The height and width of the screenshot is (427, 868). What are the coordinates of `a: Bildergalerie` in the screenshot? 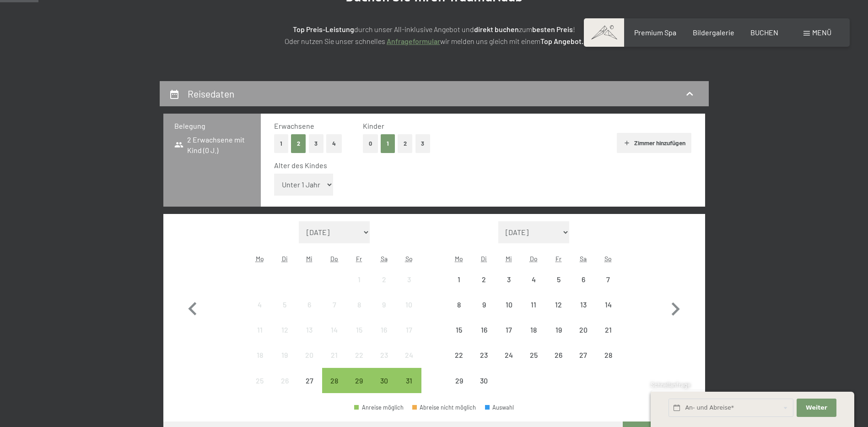 It's located at (713, 32).